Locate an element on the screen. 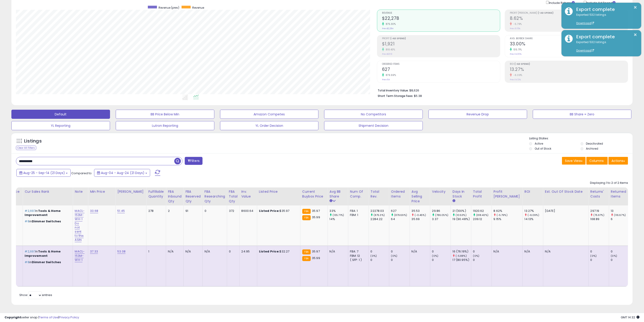  div: FBA Researching Qty is located at coordinates (215, 197).